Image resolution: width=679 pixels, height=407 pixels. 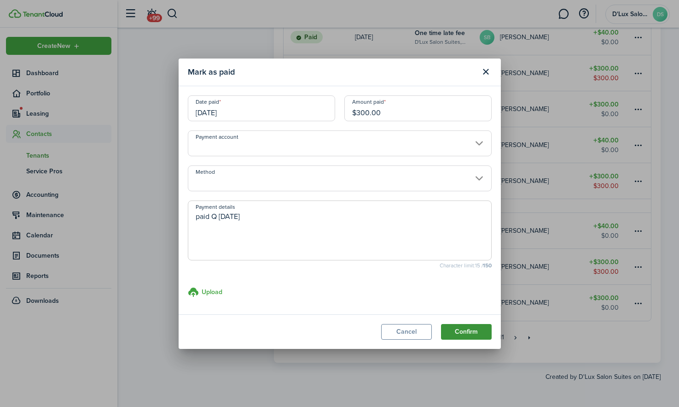 I want to click on modal-title: Mark as paid, so click(x=332, y=72).